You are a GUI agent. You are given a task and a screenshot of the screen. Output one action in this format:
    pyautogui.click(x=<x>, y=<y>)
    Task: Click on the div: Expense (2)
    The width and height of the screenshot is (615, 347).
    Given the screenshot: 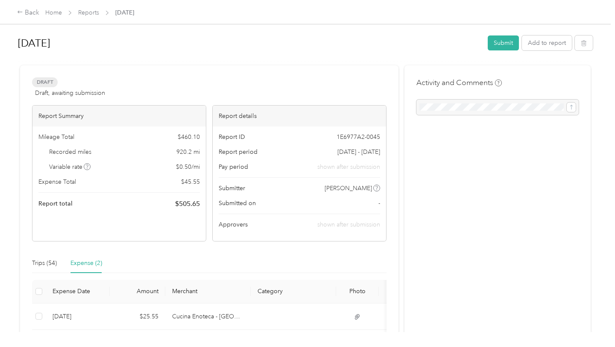 What is the action you would take?
    pyautogui.click(x=86, y=263)
    